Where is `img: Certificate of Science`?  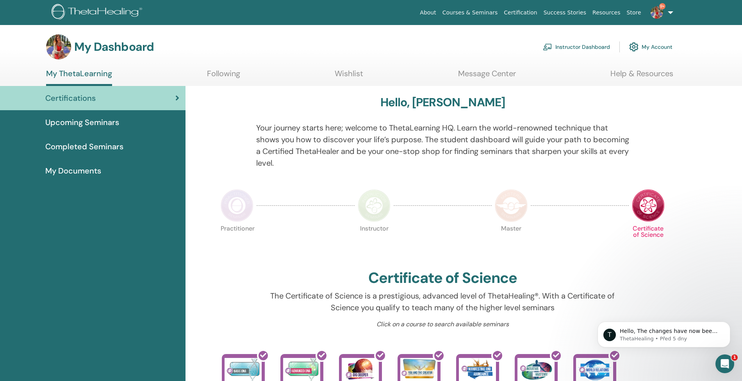 img: Certificate of Science is located at coordinates (649, 205).